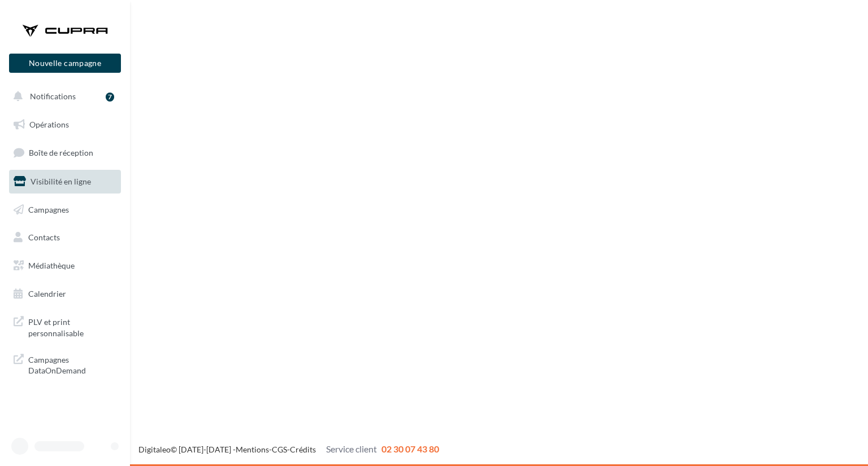 The width and height of the screenshot is (868, 466). Describe the element at coordinates (65, 326) in the screenshot. I see `a: PLV et print personnalisable` at that location.